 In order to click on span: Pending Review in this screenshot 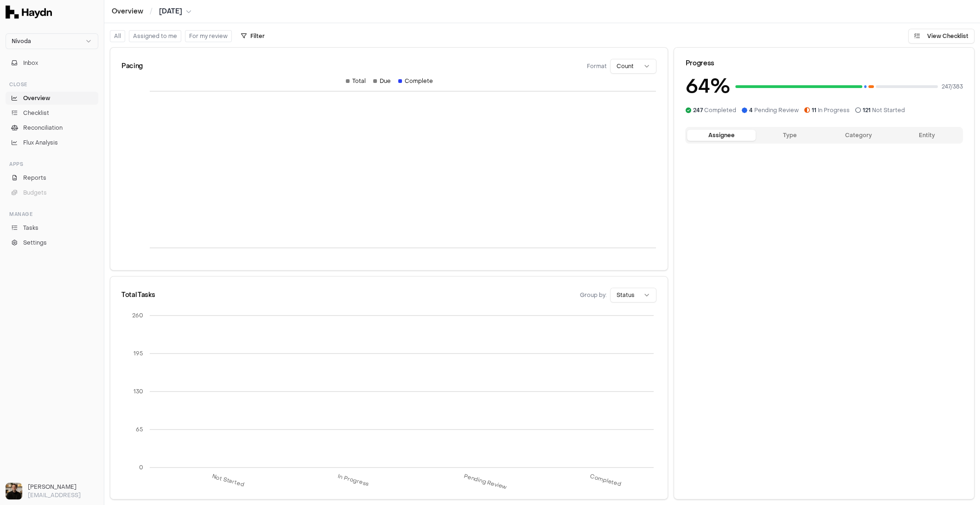, I will do `click(773, 110)`.